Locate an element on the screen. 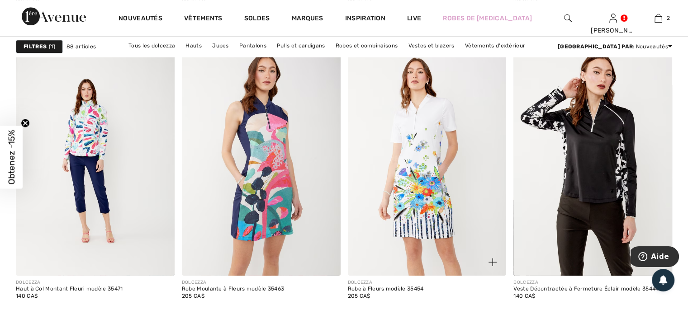 Image resolution: width=688 pixels, height=314 pixels. a: Soldes is located at coordinates (257, 19).